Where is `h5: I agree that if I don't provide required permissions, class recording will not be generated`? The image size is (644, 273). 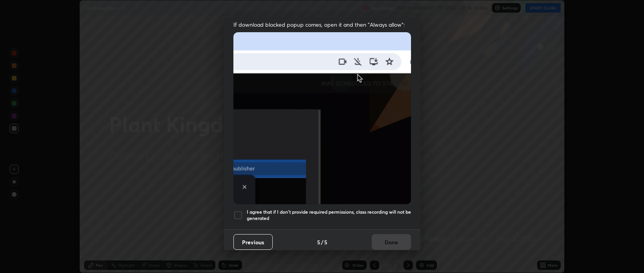 h5: I agree that if I don't provide required permissions, class recording will not be generated is located at coordinates (329, 215).